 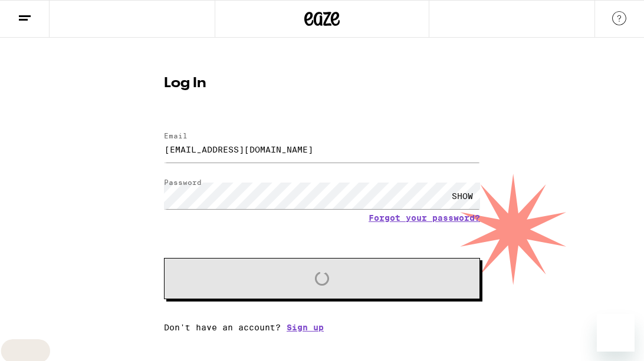 I want to click on label: Email, so click(x=175, y=135).